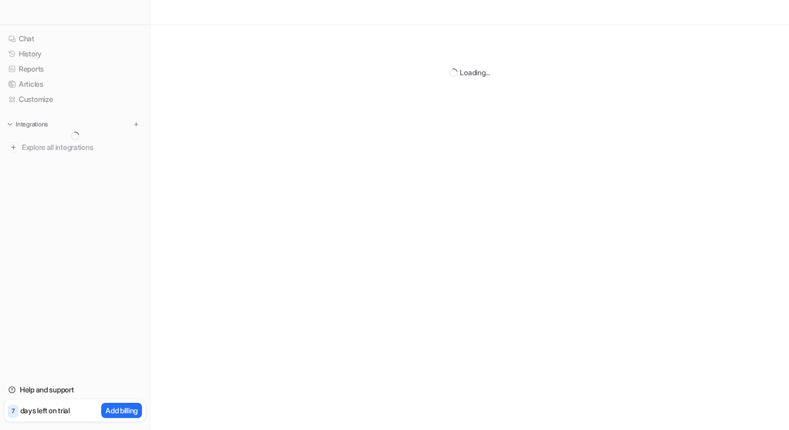 The image size is (789, 430). Describe the element at coordinates (81, 147) in the screenshot. I see `span: Explore all integrations` at that location.